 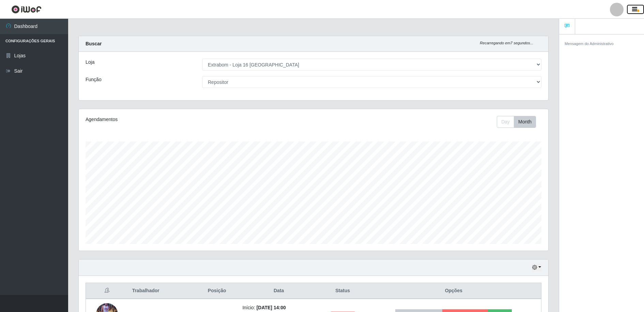 I want to click on label: Função, so click(x=94, y=79).